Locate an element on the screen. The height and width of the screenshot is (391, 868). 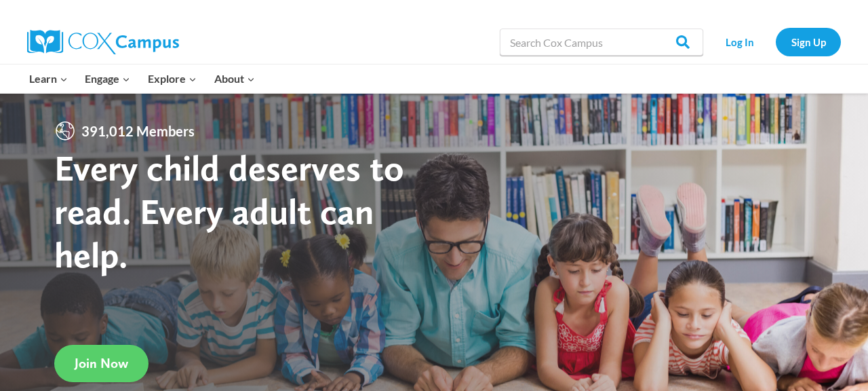
img: Cox Campus is located at coordinates (103, 42).